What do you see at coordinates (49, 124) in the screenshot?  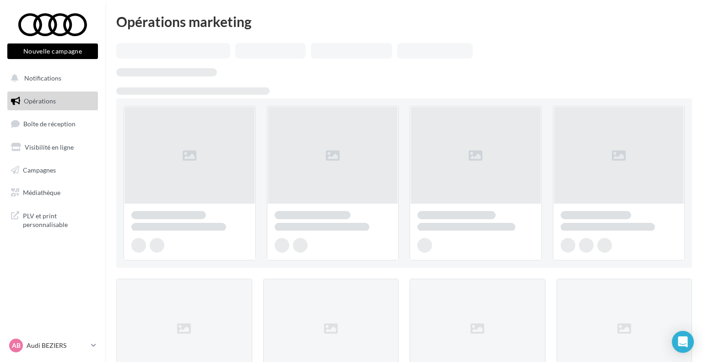 I see `span: Boîte de réception` at bounding box center [49, 124].